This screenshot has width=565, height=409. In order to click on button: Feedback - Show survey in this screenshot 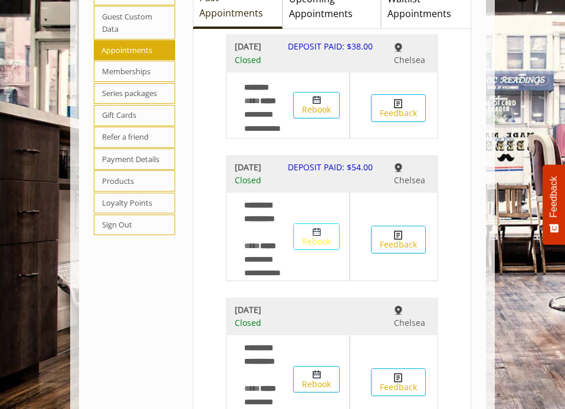, I will do `click(554, 205)`.